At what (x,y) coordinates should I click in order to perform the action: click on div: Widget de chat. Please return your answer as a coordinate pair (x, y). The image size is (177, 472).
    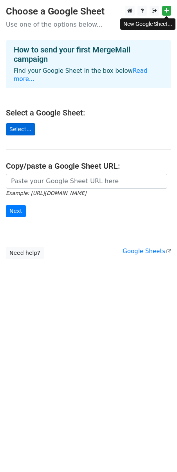
    Looking at the image, I should click on (157, 453).